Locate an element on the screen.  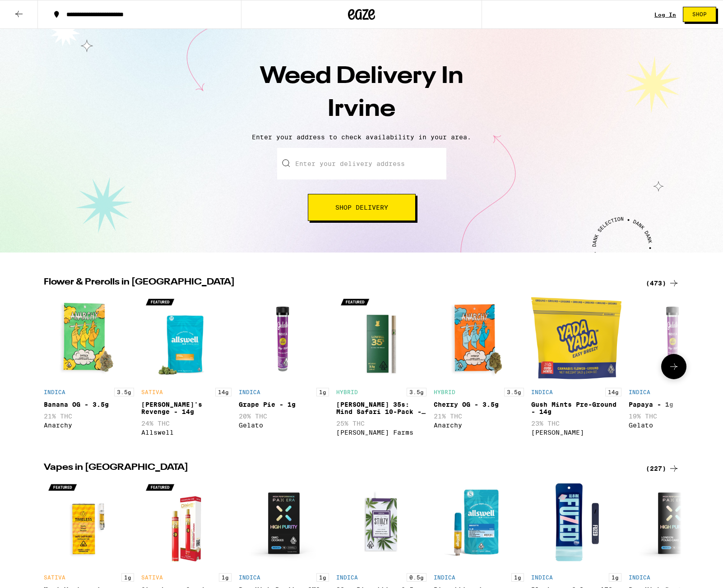
button: Shop is located at coordinates (700, 14).